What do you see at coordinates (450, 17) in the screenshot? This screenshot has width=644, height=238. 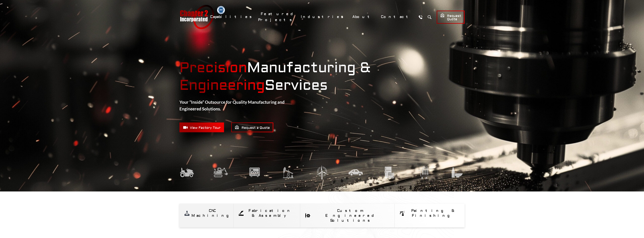 I see `span: Request Quote` at bounding box center [450, 17].